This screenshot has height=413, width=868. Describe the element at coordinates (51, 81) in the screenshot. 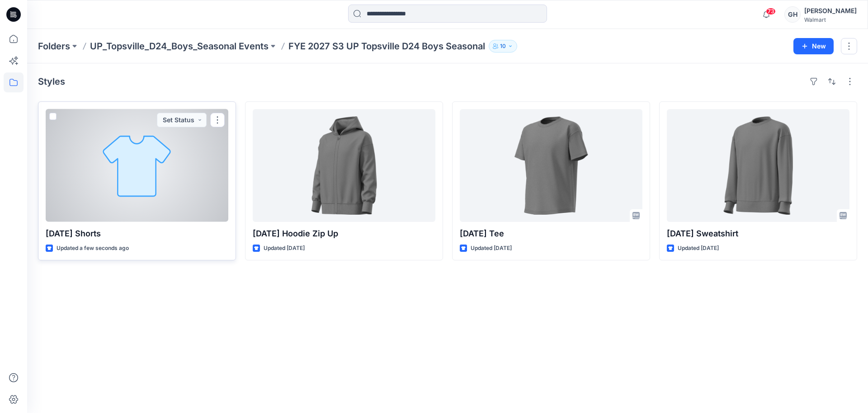

I see `h4: Styles` at that location.